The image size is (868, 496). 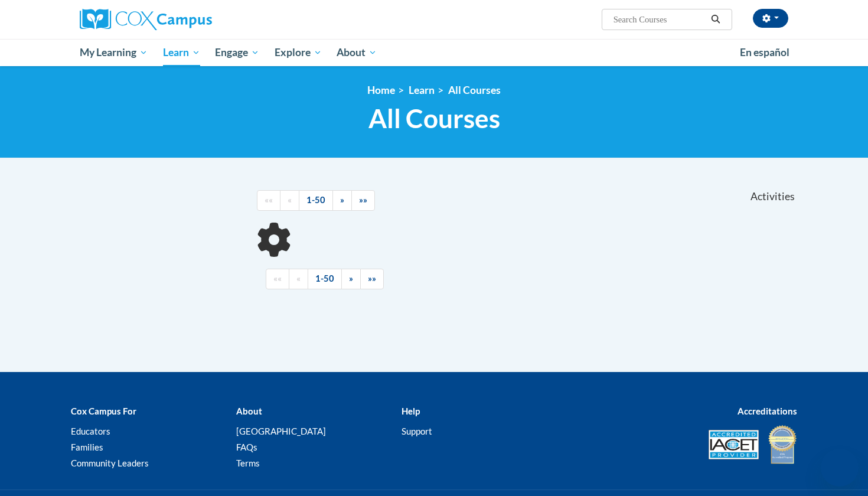 What do you see at coordinates (715, 19) in the screenshot?
I see `button: Search` at bounding box center [715, 19].